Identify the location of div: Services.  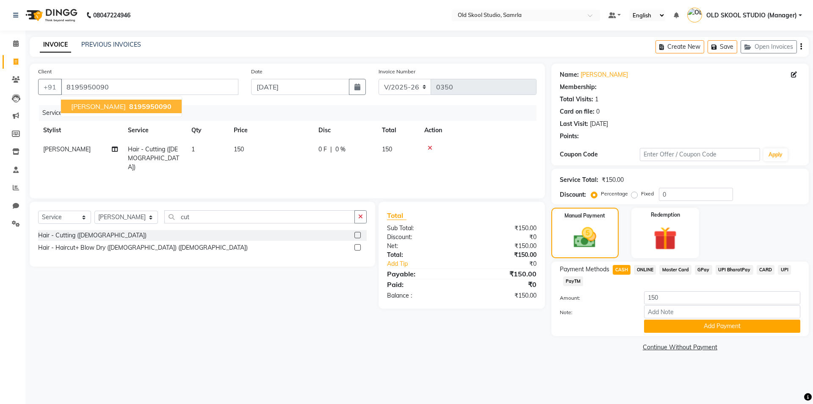
(291, 113).